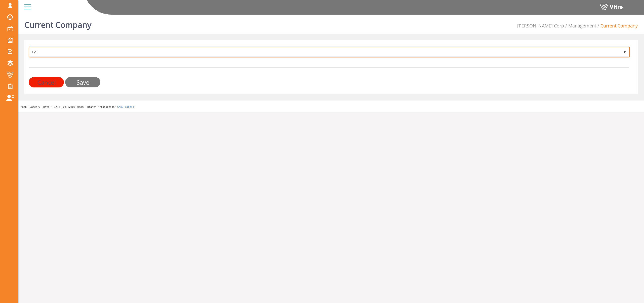  What do you see at coordinates (46, 82) in the screenshot?
I see `input: Cancel` at bounding box center [46, 82].